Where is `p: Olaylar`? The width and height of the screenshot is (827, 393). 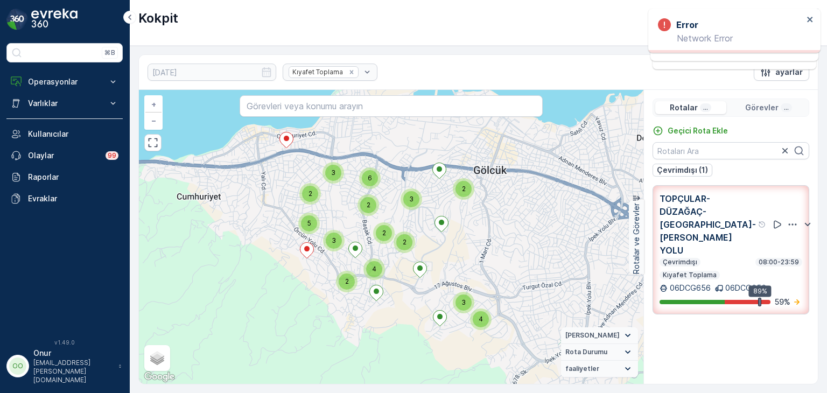 p: Olaylar is located at coordinates (64, 156).